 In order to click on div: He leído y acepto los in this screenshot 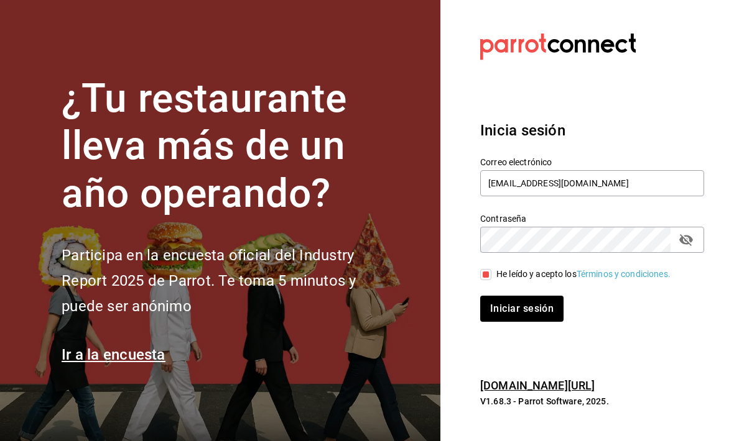, I will do `click(583, 274)`.